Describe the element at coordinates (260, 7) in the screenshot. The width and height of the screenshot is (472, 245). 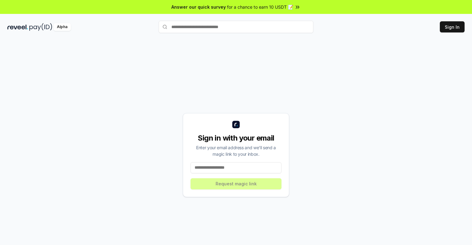
I see `span: for a chance to earn 10 USDT 📝` at that location.